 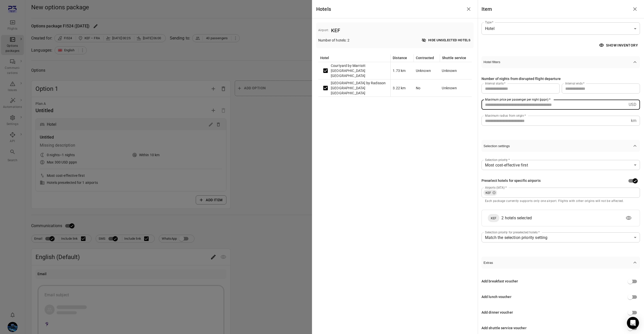 What do you see at coordinates (517, 218) in the screenshot?
I see `div: 2 hotels selected` at bounding box center [517, 218].